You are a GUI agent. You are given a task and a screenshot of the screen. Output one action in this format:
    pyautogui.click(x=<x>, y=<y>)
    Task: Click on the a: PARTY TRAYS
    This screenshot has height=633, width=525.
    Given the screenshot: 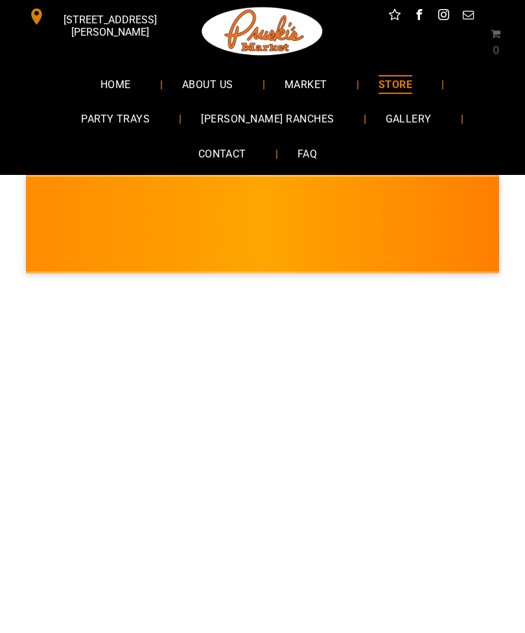 What is the action you would take?
    pyautogui.click(x=115, y=119)
    